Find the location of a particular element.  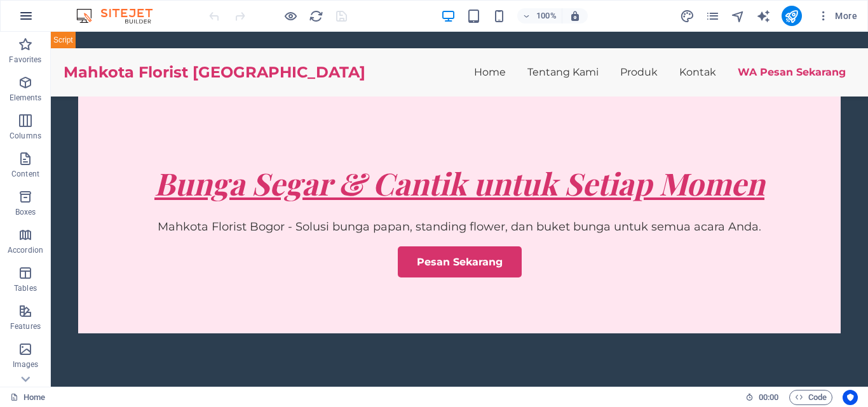

i: AI Writer is located at coordinates (763, 16).